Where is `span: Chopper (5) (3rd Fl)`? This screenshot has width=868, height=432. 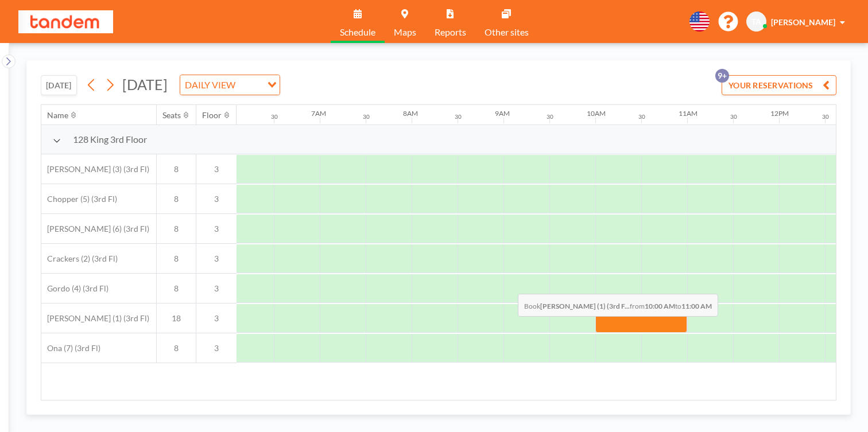 span: Chopper (5) (3rd Fl) is located at coordinates (79, 199).